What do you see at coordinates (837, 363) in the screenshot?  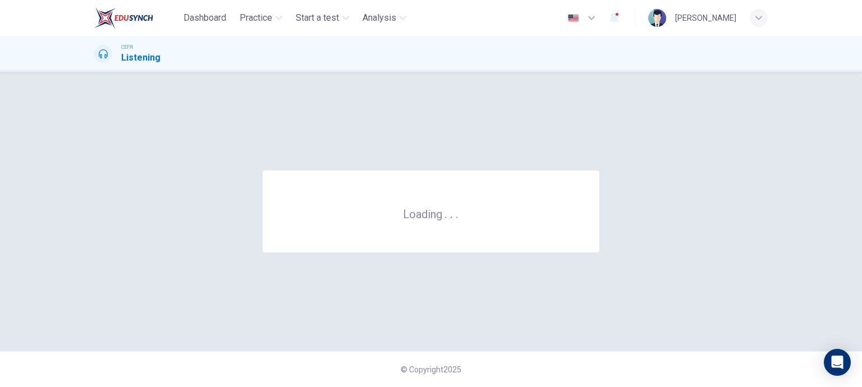 I see `div: Open Intercom Messenger` at bounding box center [837, 363].